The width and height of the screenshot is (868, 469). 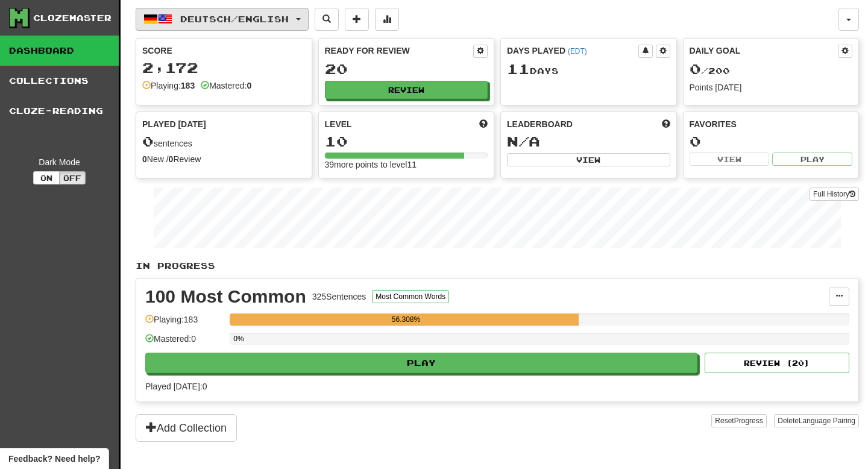 I want to click on div: 10, so click(x=406, y=141).